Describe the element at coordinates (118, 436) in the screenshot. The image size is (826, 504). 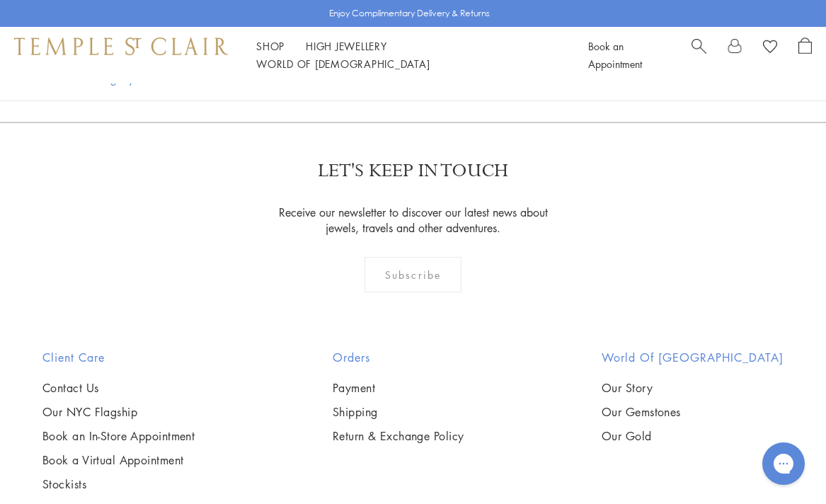
I see `a: Book an In-Store Appointment` at that location.